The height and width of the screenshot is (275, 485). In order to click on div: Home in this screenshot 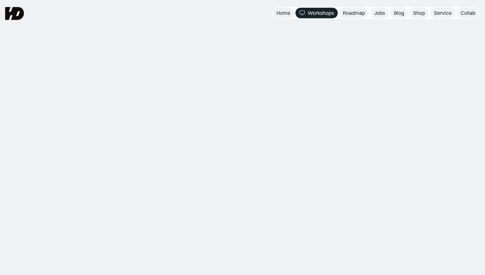, I will do `click(283, 13)`.